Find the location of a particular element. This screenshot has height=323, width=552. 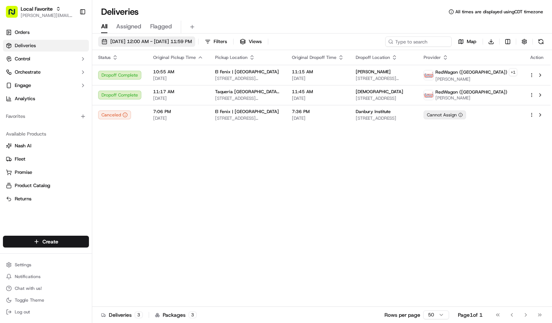

span: Returns is located at coordinates (23, 199).